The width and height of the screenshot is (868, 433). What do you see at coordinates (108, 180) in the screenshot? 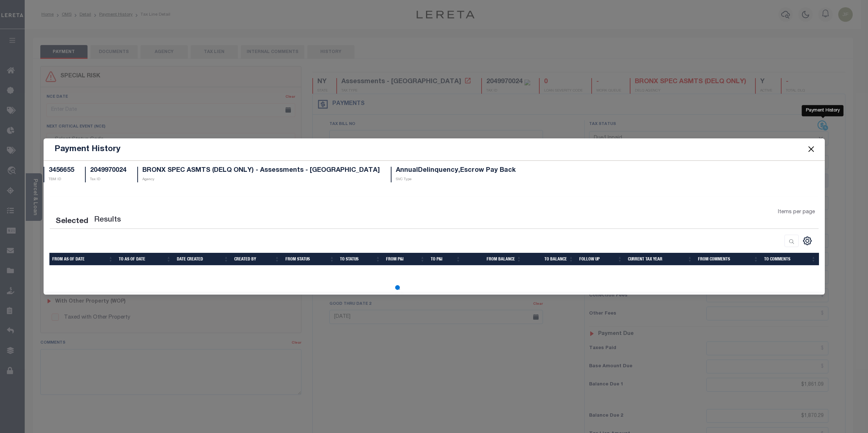
I see `p: Tax ID` at bounding box center [108, 180].